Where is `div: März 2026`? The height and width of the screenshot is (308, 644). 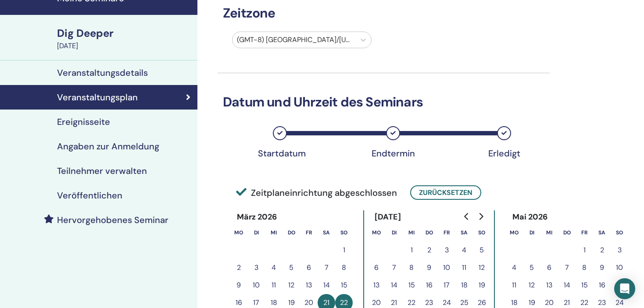 div: März 2026 is located at coordinates (257, 217).